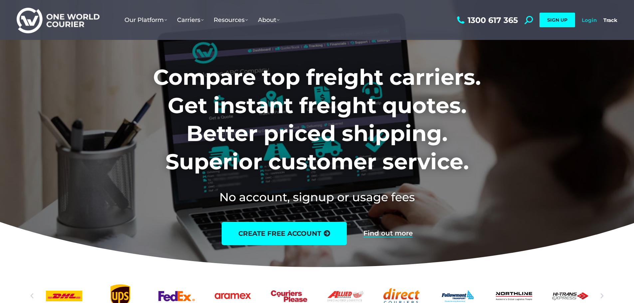 This screenshot has width=634, height=303. I want to click on a: Track, so click(611, 20).